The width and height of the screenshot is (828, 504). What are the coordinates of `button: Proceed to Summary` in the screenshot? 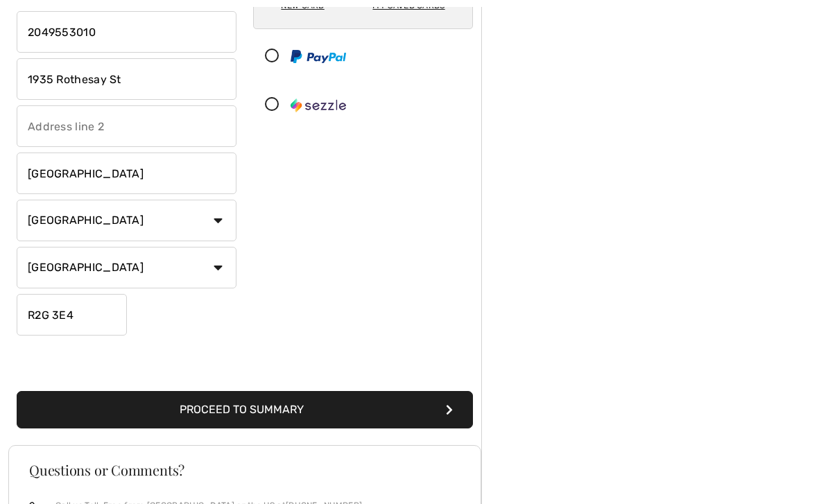 It's located at (244, 409).